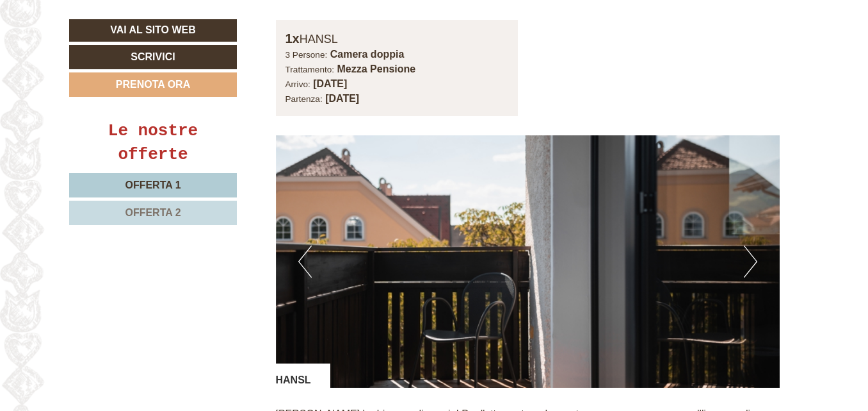 The height and width of the screenshot is (411, 868). Describe the element at coordinates (376, 68) in the screenshot. I see `b: Mezza Pensione` at that location.